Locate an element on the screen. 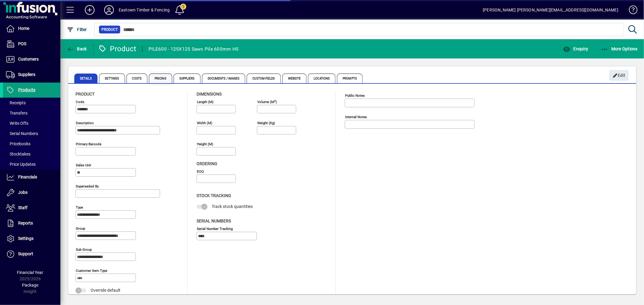  mat-label: Sub group is located at coordinates (84, 250).